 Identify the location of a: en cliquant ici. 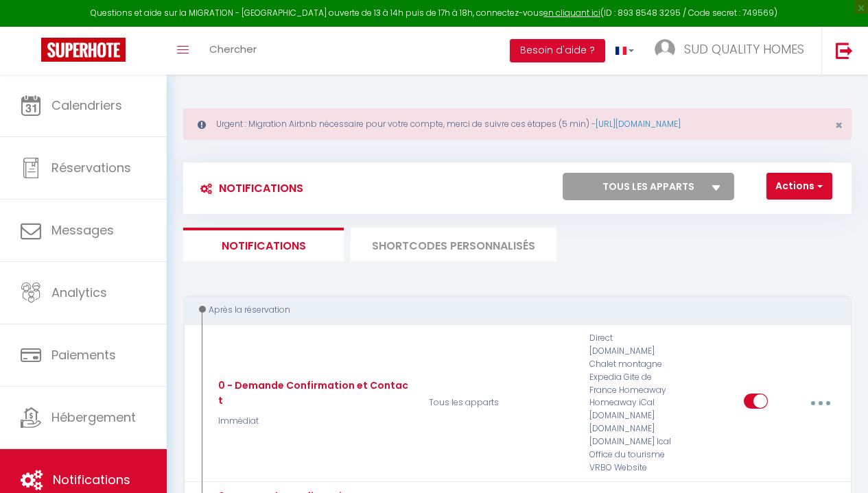
(572, 13).